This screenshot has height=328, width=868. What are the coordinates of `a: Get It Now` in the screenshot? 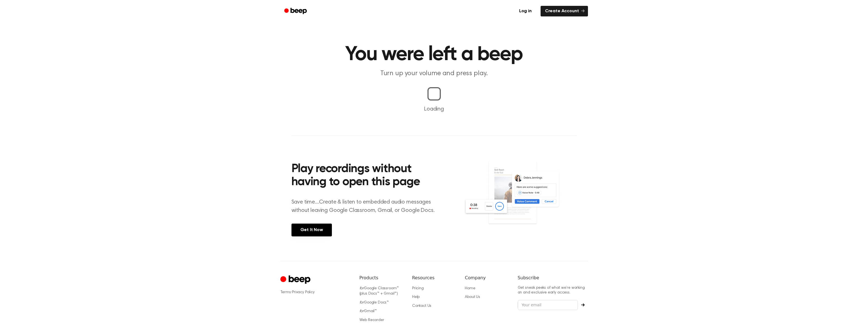 It's located at (311, 229).